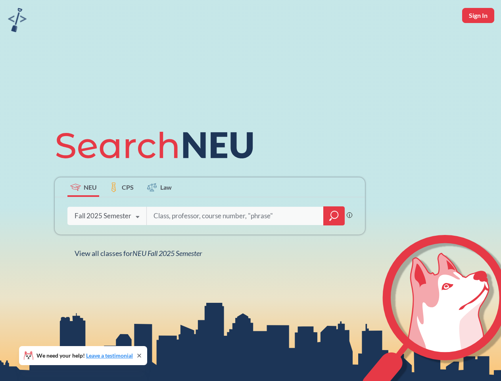  What do you see at coordinates (235, 216) in the screenshot?
I see `input: Class, professor, course number, "phrase"` at bounding box center [235, 216].